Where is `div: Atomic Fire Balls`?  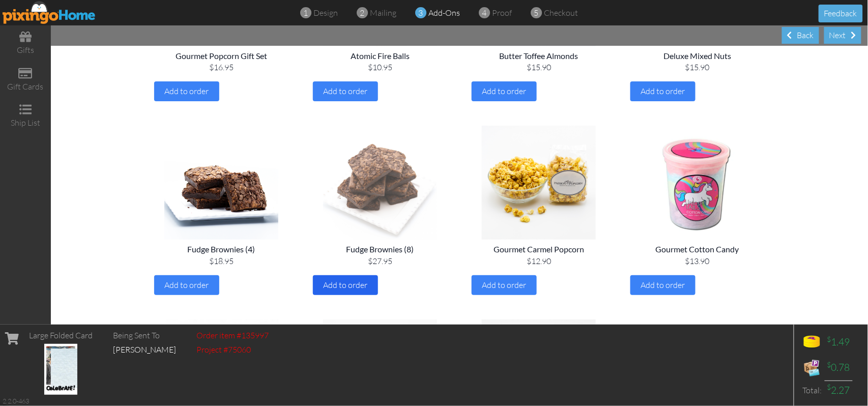
div: Atomic Fire Balls is located at coordinates (380, 56).